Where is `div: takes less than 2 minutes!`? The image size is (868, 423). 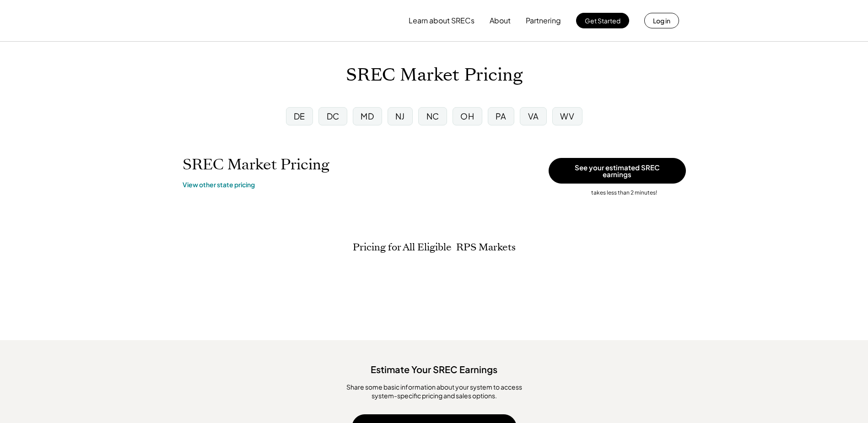 div: takes less than 2 minutes! is located at coordinates (625, 193).